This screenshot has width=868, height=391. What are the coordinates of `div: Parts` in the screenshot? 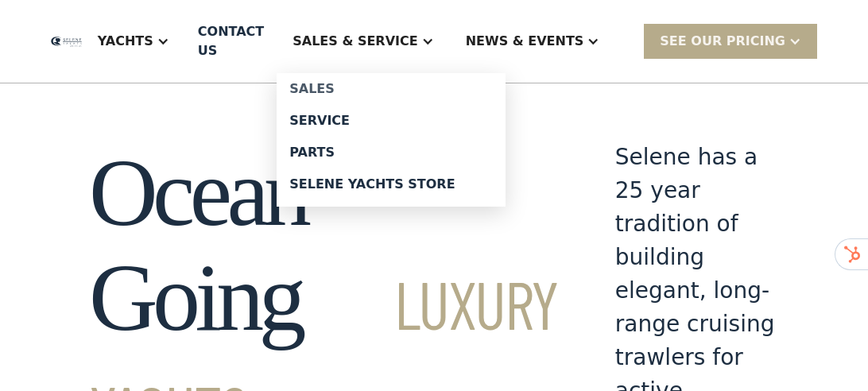 It's located at (391, 153).